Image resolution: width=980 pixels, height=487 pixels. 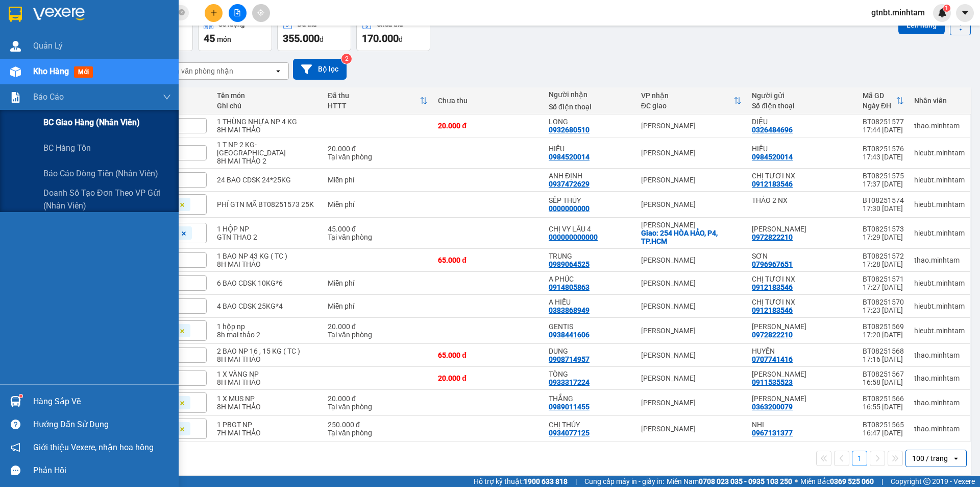 What do you see at coordinates (883, 279) in the screenshot?
I see `div: BT08251571` at bounding box center [883, 279].